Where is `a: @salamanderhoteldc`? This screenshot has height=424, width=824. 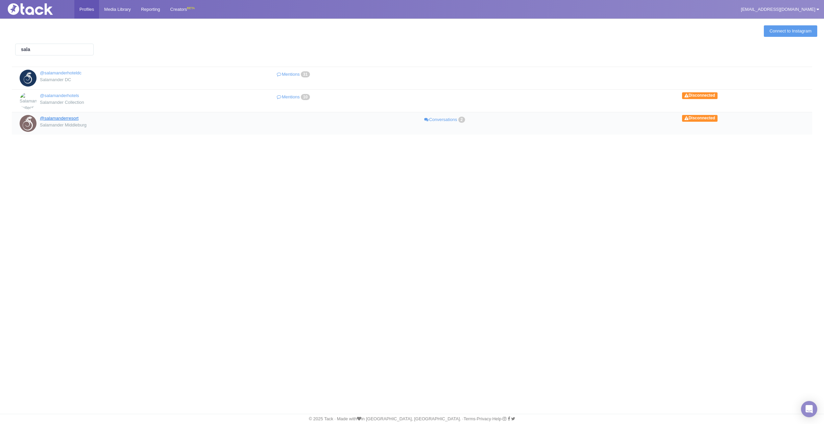
a: @salamanderhoteldc is located at coordinates (61, 73).